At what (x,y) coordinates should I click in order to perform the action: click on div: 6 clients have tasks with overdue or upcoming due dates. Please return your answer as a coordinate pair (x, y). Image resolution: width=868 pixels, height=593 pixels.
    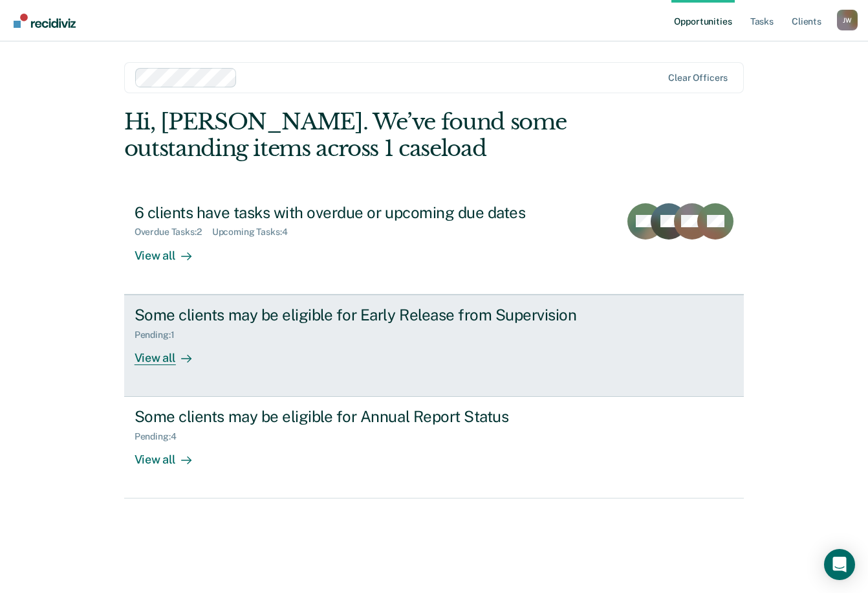
    Looking at the image, I should click on (362, 212).